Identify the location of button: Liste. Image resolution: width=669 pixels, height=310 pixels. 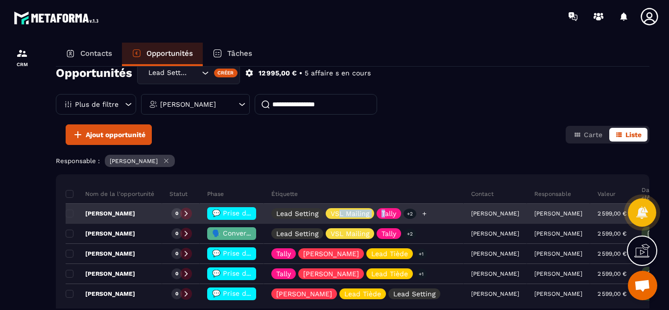
(629, 135).